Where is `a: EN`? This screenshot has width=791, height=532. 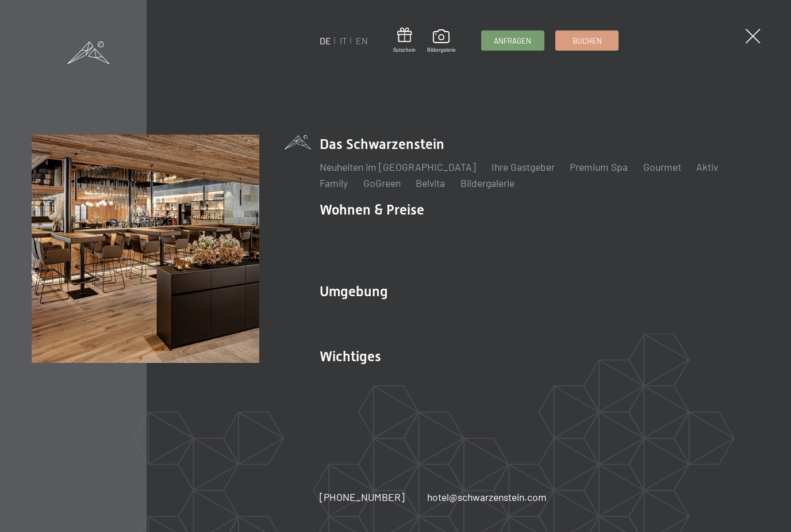 a: EN is located at coordinates (362, 41).